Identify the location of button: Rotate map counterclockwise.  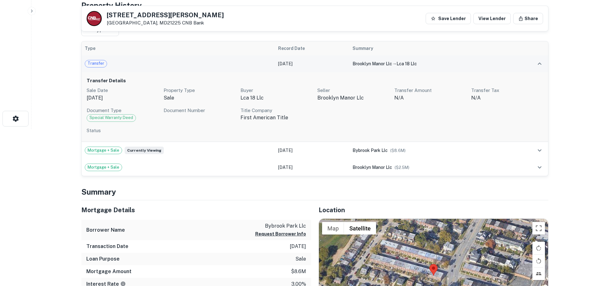
(538, 261).